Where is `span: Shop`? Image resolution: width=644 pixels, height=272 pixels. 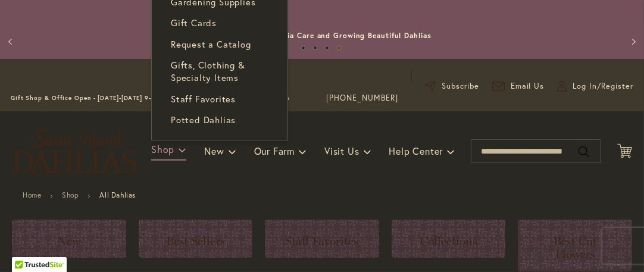
span: Shop is located at coordinates (162, 149).